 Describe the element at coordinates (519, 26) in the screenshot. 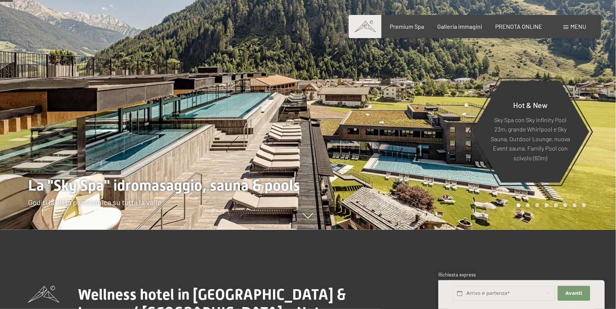

I see `span: PRENOTA ONLINE` at that location.